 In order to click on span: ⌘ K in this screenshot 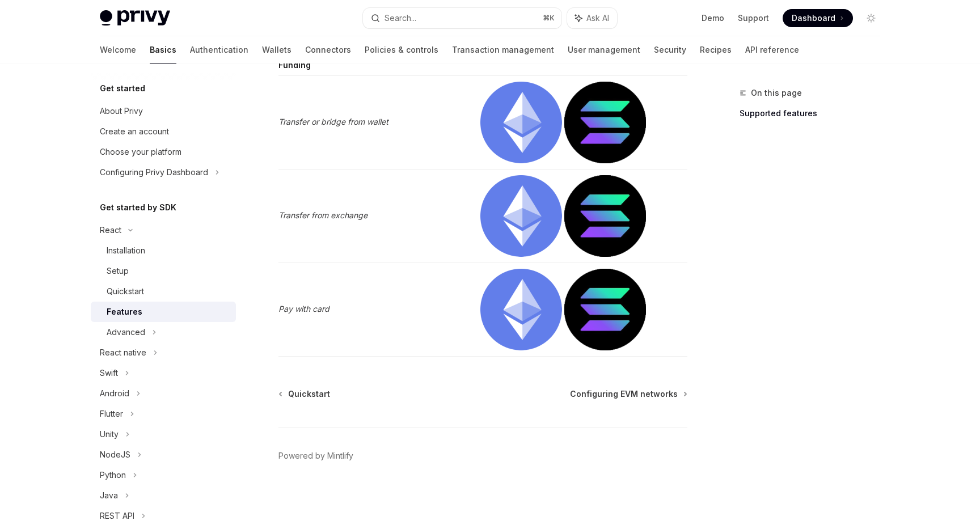, I will do `click(548, 18)`.